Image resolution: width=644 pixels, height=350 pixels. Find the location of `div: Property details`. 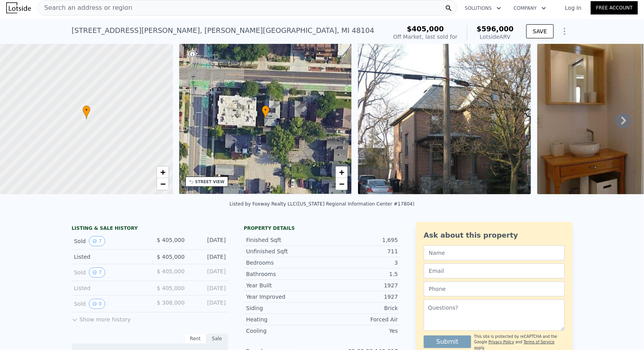

div: Property details is located at coordinates (322, 228).